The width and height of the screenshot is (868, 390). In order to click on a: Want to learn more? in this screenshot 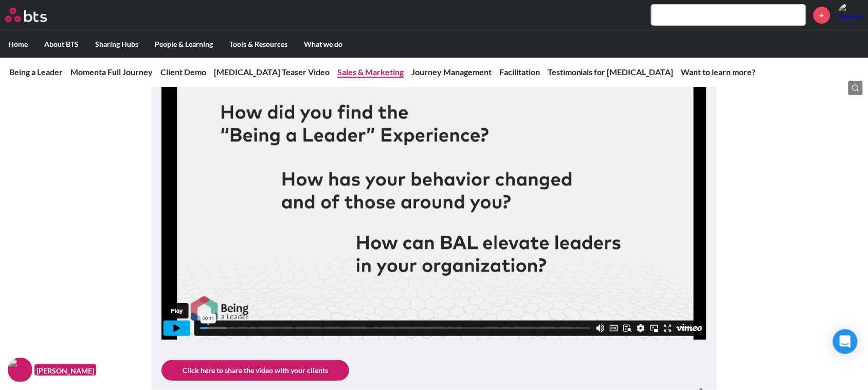, I will do `click(718, 72)`.